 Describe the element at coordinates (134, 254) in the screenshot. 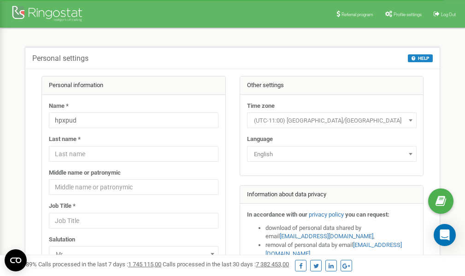

I see `span: Mr.` at that location.